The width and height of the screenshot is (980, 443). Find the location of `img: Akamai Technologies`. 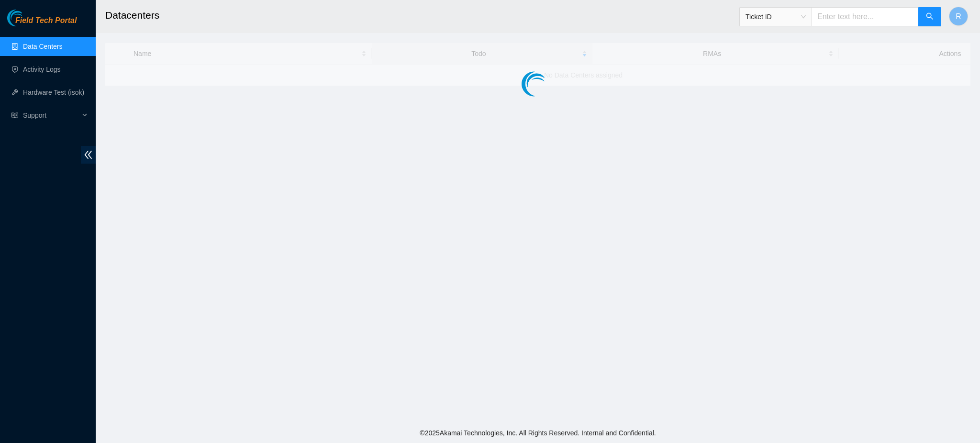

img: Akamai Technologies is located at coordinates (28, 18).